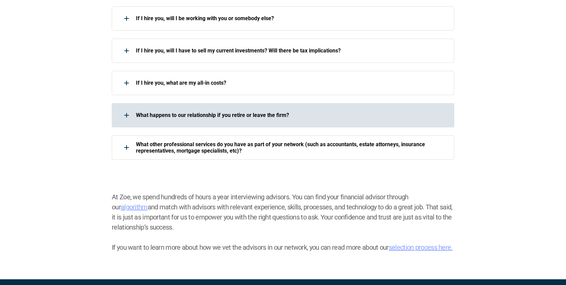  I want to click on p: If I hire you, will I have to sell my current investments? Will there be tax implications?, so click(291, 50).